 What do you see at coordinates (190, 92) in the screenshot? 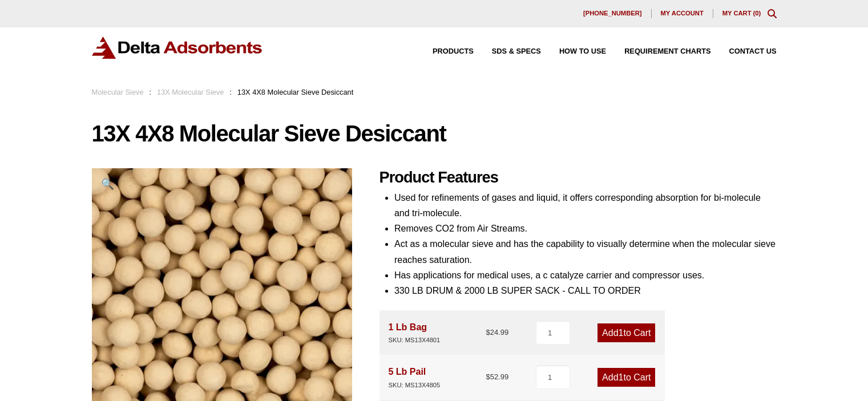
I see `a: 13X Molecular Sieve` at bounding box center [190, 92].